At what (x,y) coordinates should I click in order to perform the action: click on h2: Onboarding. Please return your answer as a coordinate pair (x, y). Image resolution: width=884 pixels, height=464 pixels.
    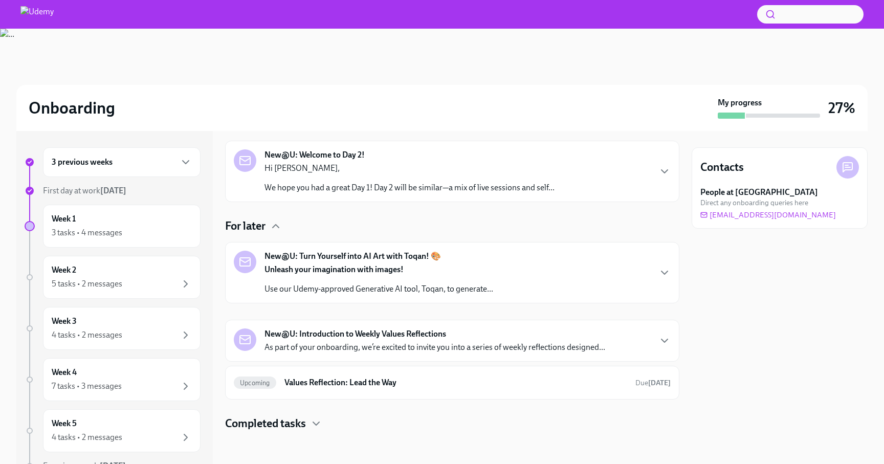
    Looking at the image, I should click on (72, 108).